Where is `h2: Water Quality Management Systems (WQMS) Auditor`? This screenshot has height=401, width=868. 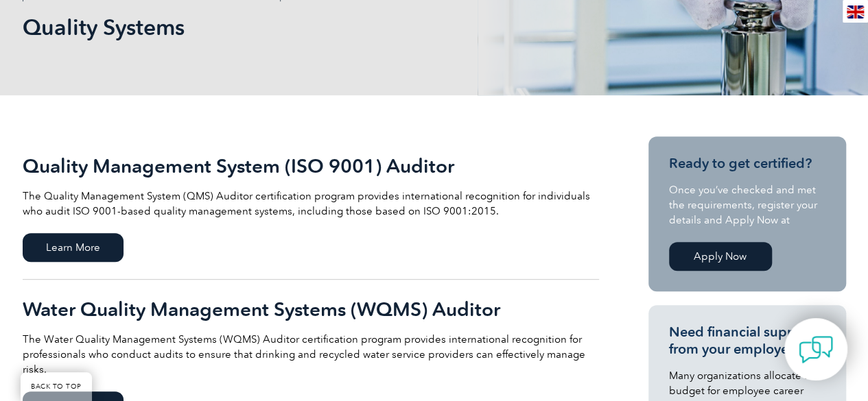 h2: Water Quality Management Systems (WQMS) Auditor is located at coordinates (311, 309).